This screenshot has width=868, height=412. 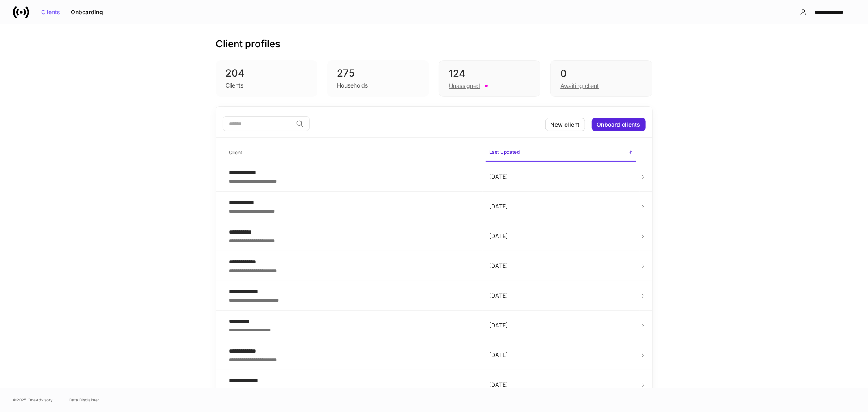 I want to click on div: 204, so click(x=267, y=73).